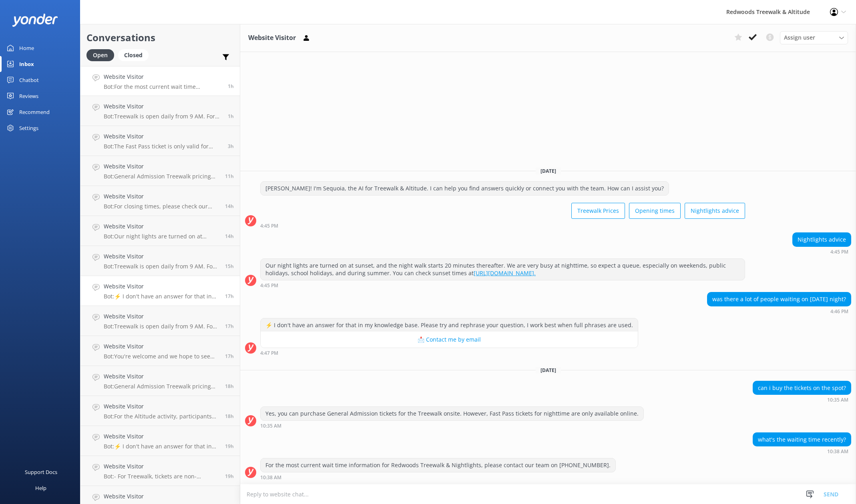 The width and height of the screenshot is (856, 504). Describe the element at coordinates (160, 411) in the screenshot. I see `a: Website VisitorBot:For the Altitude activity, participants must be a minimum of 30 kg. If your da...` at that location.